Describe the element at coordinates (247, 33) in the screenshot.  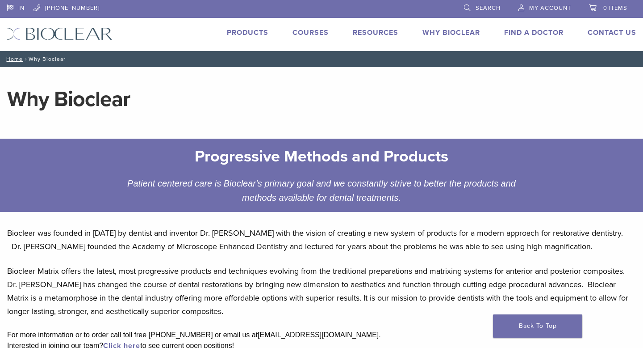
I see `a: Products` at that location.